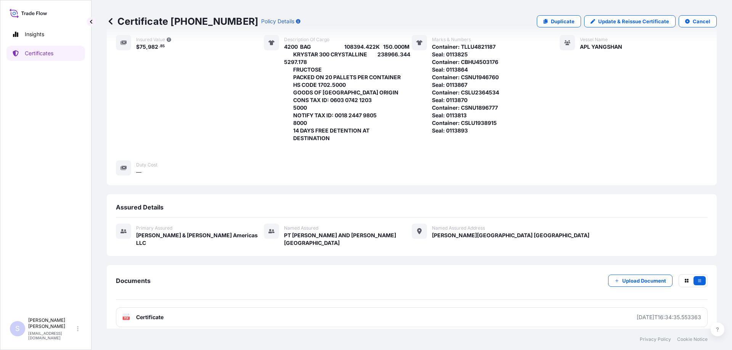  What do you see at coordinates (644, 281) in the screenshot?
I see `p: Upload Document` at bounding box center [644, 281].